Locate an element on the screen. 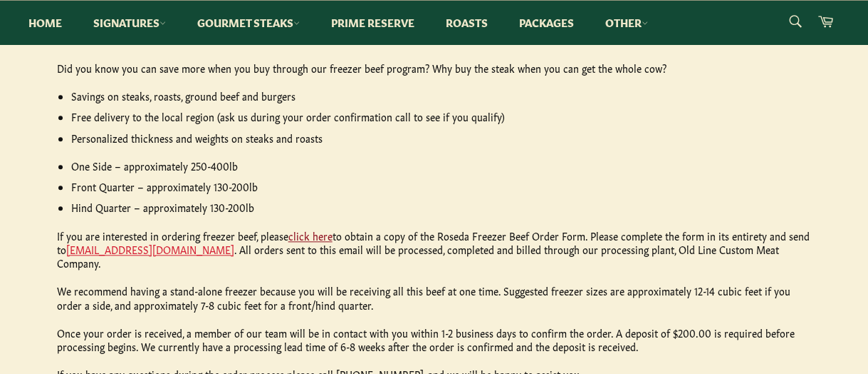  a: Prime Reserve is located at coordinates (373, 22).